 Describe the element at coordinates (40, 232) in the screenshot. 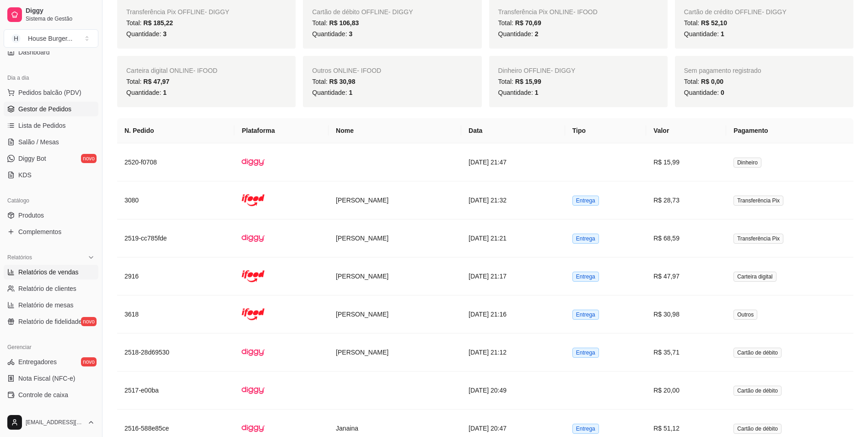

I see `span: Complementos` at that location.